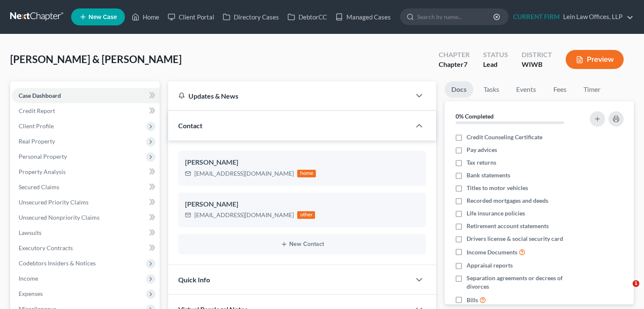 The width and height of the screenshot is (644, 309). What do you see at coordinates (481, 162) in the screenshot?
I see `span: Tax returns` at bounding box center [481, 162].